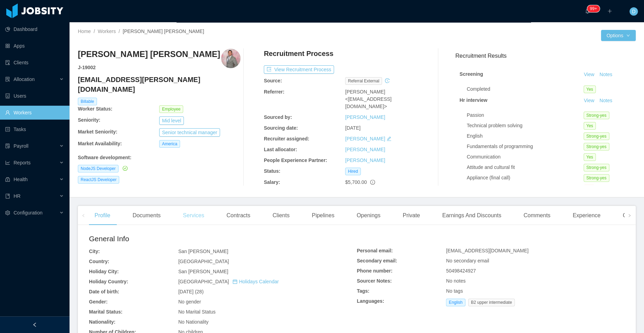  I want to click on a: icon: appstoreApps, so click(34, 46).